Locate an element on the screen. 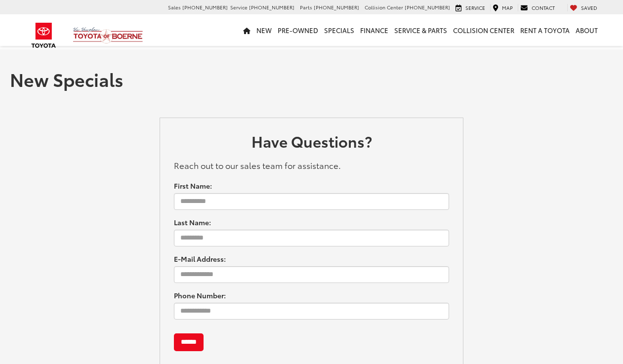  a: Map is located at coordinates (502, 8).